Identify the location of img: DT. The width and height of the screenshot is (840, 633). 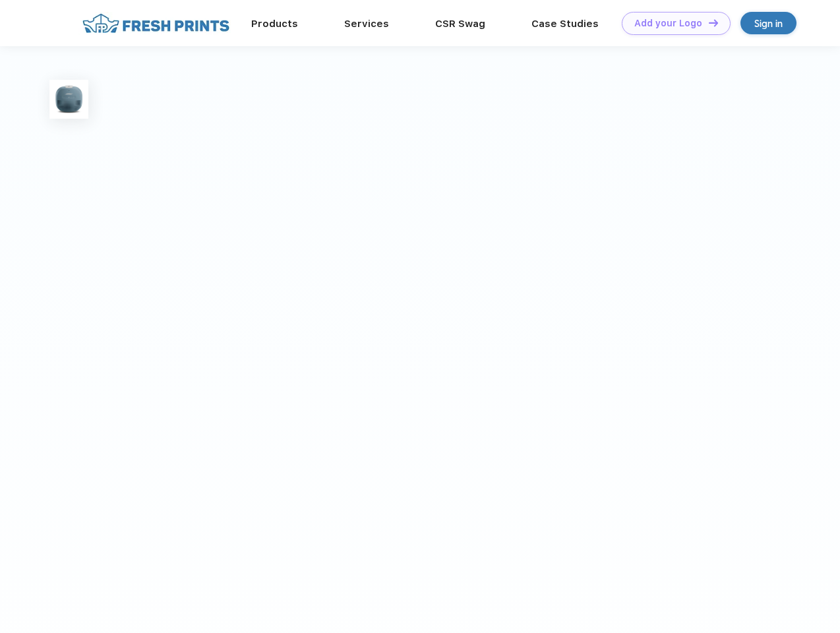
(713, 22).